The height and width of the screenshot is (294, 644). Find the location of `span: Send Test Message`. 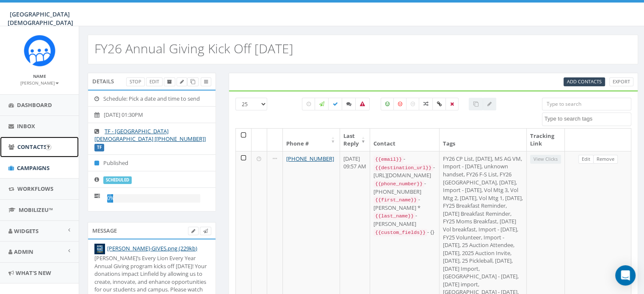

span: Send Test Message is located at coordinates (205, 230).